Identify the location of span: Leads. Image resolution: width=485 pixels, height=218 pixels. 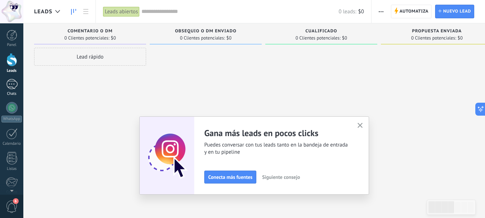
(43, 11).